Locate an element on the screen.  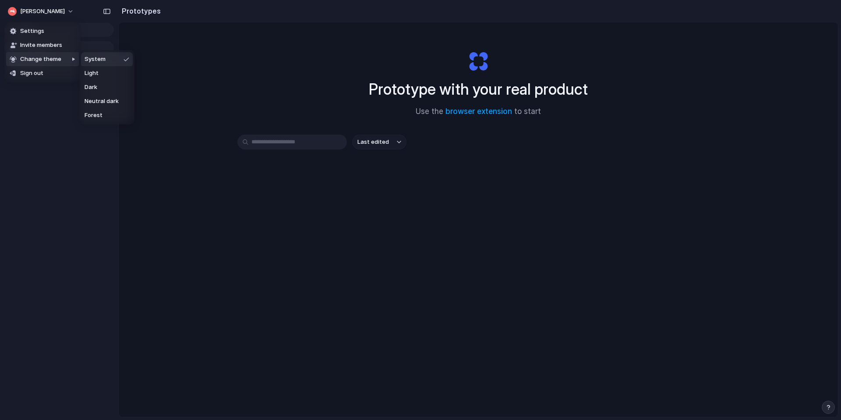
span: Sign out is located at coordinates (32, 73).